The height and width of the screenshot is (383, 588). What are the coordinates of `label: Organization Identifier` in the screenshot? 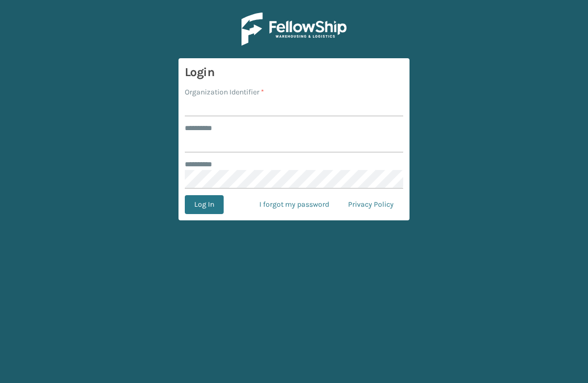 It's located at (224, 92).